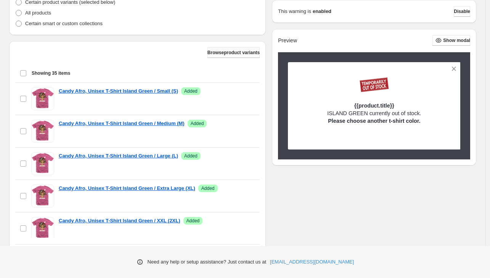 This screenshot has width=490, height=278. I want to click on p: This warning is, so click(294, 11).